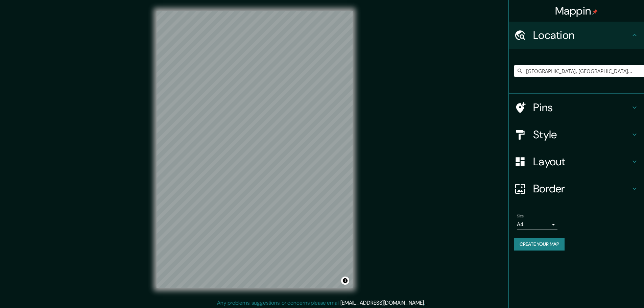  Describe the element at coordinates (576, 11) in the screenshot. I see `h4: Mappin` at that location.